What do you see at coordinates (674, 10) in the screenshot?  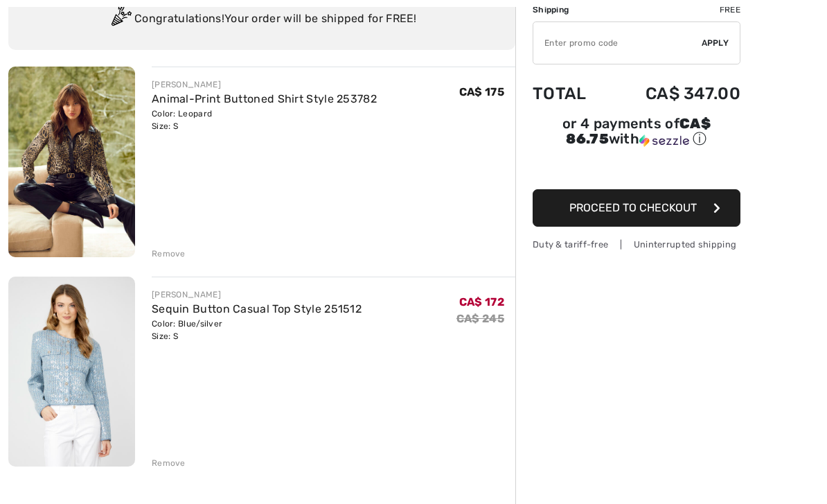 I see `td: Free` at bounding box center [674, 10].